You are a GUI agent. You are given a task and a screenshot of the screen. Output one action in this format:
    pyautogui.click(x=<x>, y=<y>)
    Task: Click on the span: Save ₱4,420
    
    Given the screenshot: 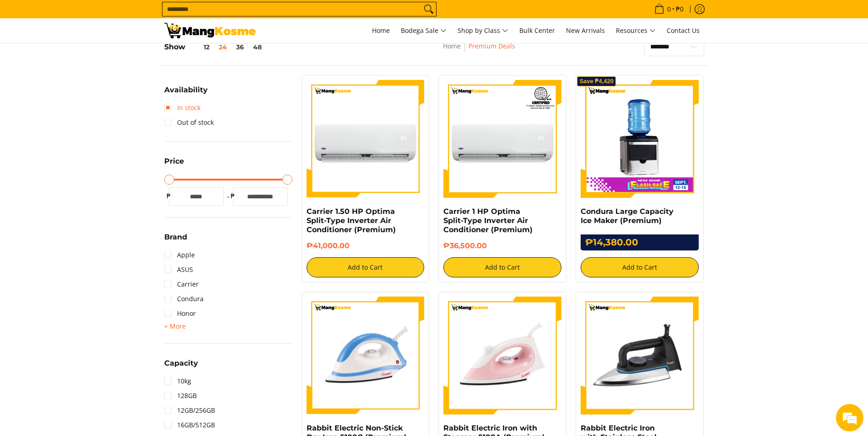 What is the action you would take?
    pyautogui.click(x=596, y=82)
    